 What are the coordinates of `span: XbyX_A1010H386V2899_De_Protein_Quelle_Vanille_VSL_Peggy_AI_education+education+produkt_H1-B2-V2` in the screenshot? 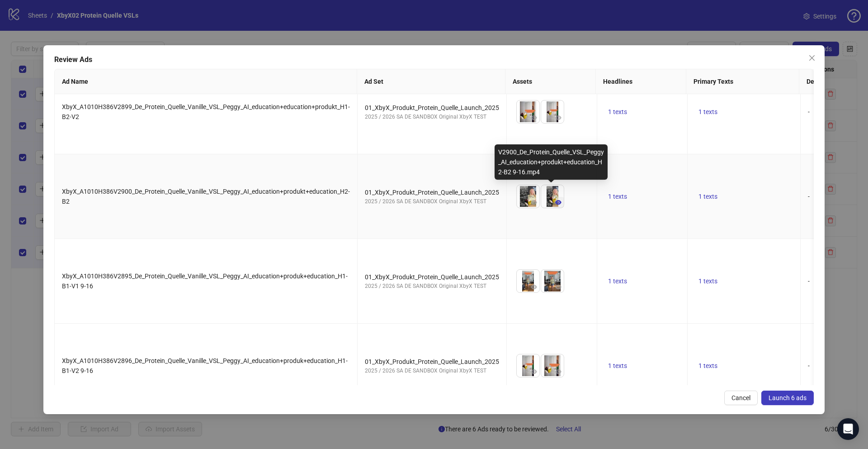 It's located at (205, 111).